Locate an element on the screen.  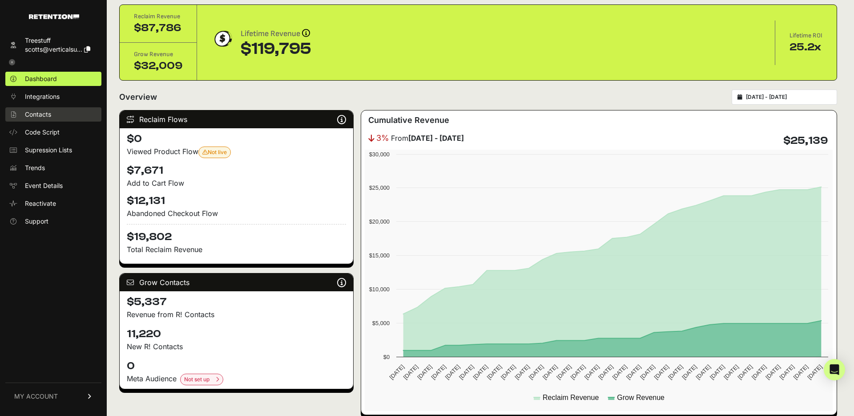
span: Contacts is located at coordinates (38, 114).